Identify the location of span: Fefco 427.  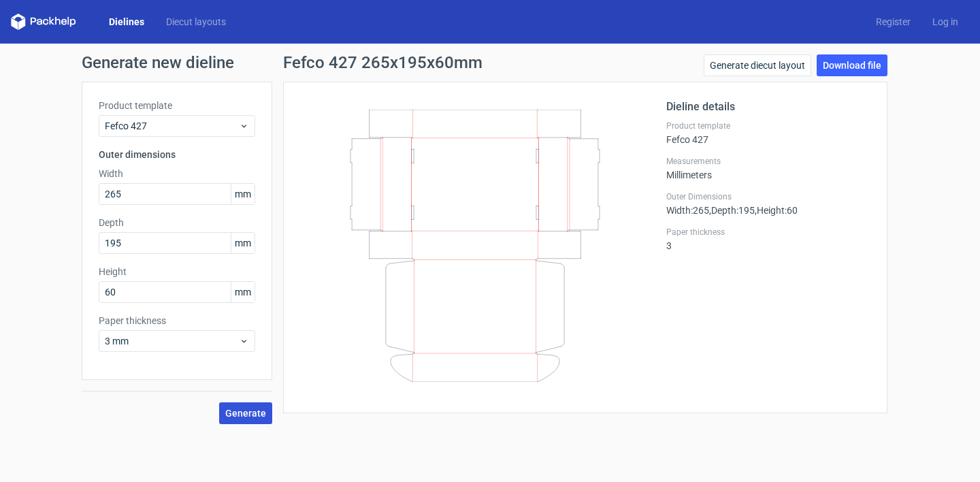
(172, 126).